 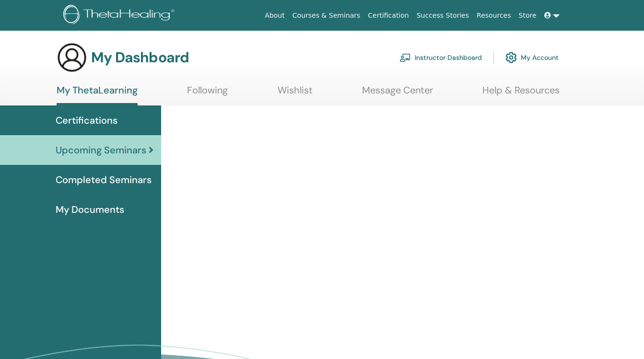 What do you see at coordinates (90, 209) in the screenshot?
I see `span: My Documents` at bounding box center [90, 209].